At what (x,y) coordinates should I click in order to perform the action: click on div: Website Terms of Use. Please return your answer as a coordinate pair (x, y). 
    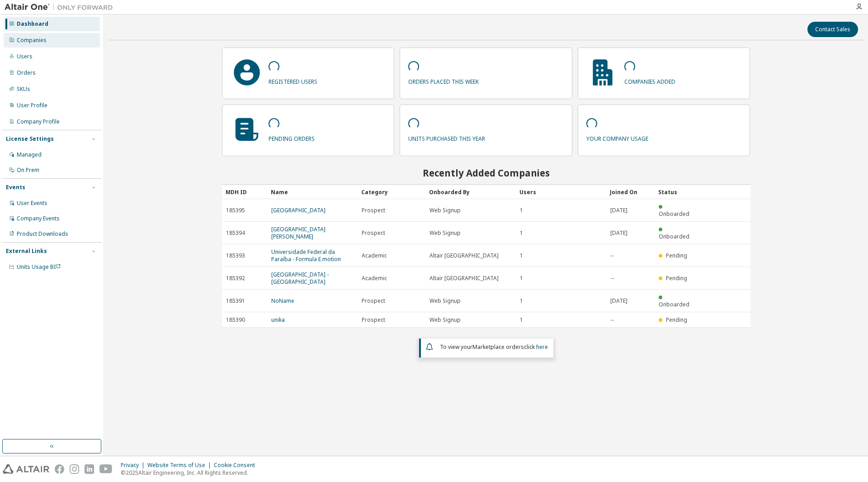
    Looking at the image, I should click on (180, 465).